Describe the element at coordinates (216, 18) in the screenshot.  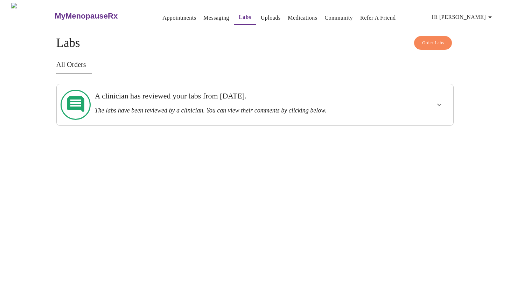
I see `button: Messaging` at that location.